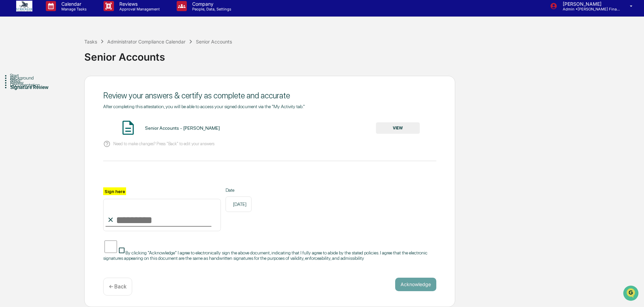  What do you see at coordinates (47, 76) in the screenshot?
I see `div: Start` at bounding box center [47, 76].